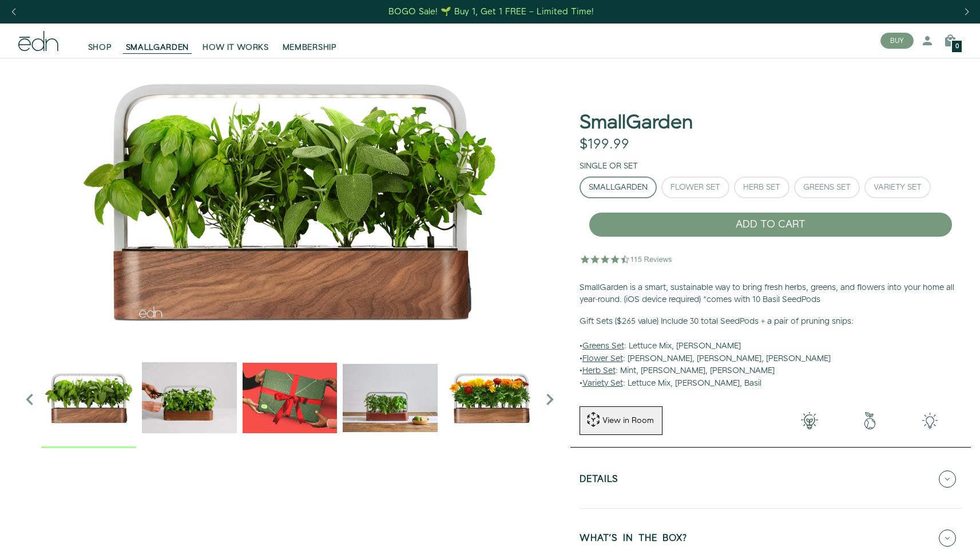 The width and height of the screenshot is (980, 549). I want to click on a: MEMBERSHIP, so click(310, 41).